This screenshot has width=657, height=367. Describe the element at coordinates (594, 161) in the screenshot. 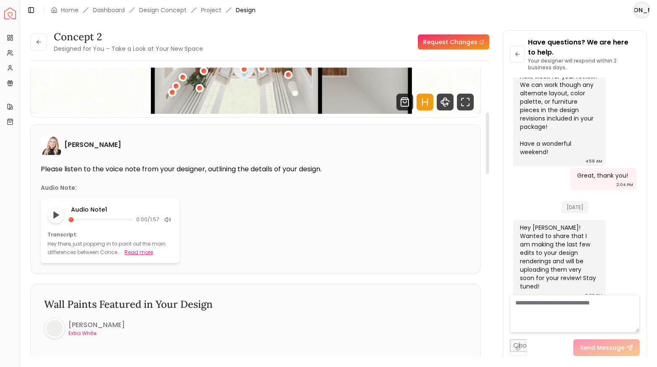

I see `div: 4:58 AM` at that location.